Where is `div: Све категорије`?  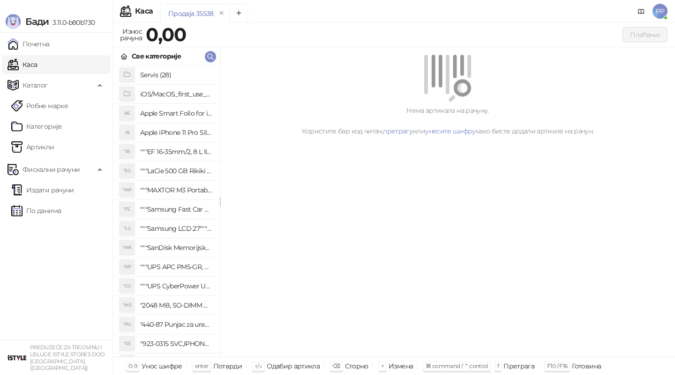 div: Све категорије is located at coordinates (156, 56).